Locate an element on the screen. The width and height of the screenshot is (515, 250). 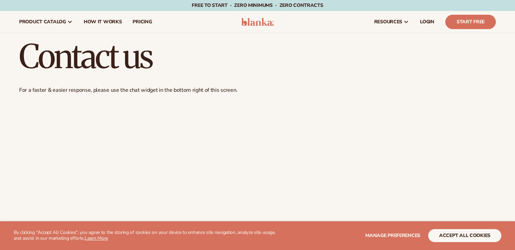
a: Start Free is located at coordinates (471, 22).